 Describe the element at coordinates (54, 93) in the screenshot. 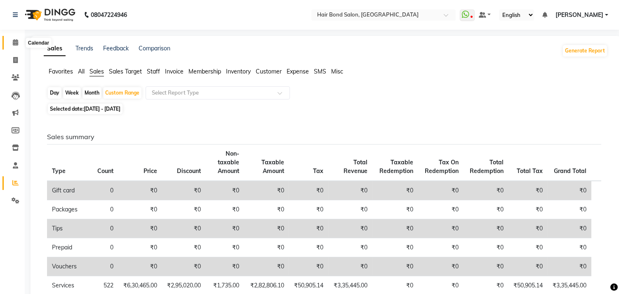

I see `div: Day` at that location.